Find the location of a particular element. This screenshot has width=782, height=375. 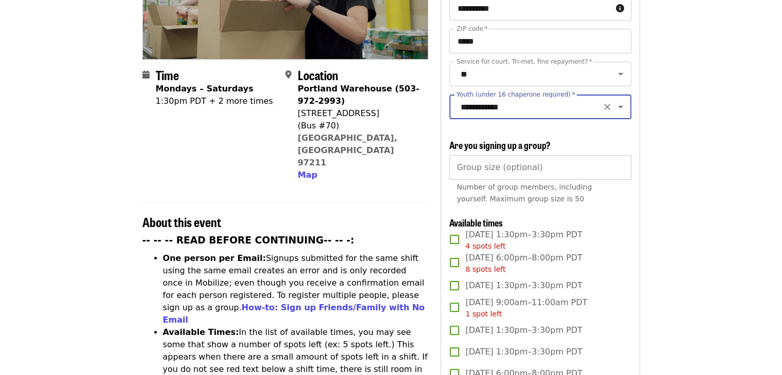

div: (Bus #70) is located at coordinates (359, 126).